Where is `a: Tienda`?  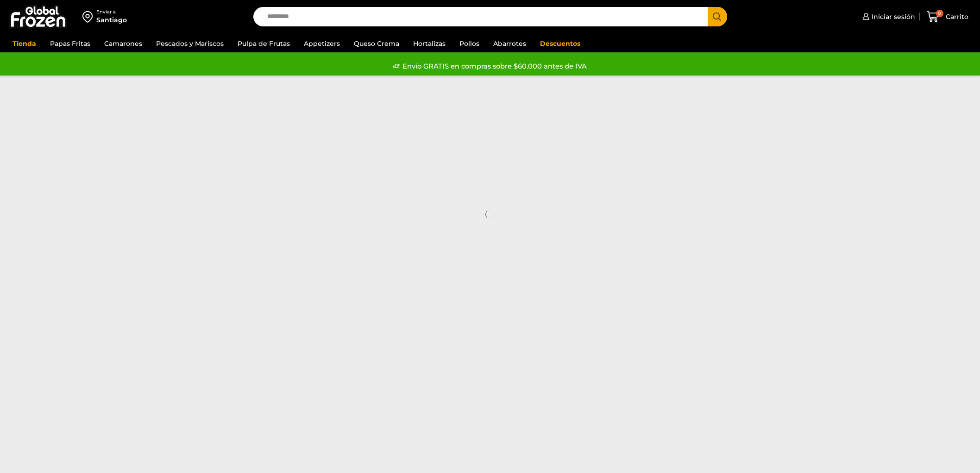 a: Tienda is located at coordinates (24, 44).